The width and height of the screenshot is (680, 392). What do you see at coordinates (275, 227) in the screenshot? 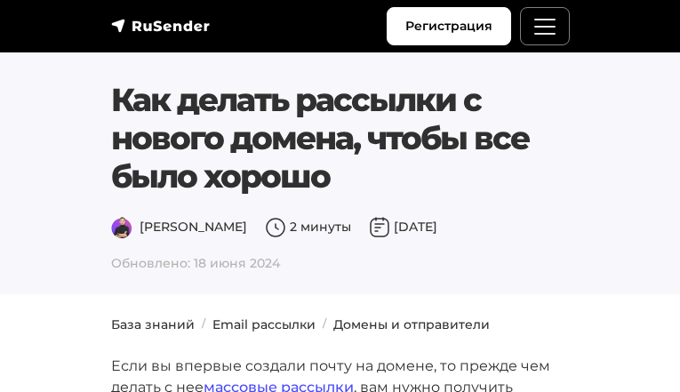
I see `img: Время чтения` at bounding box center [275, 227].